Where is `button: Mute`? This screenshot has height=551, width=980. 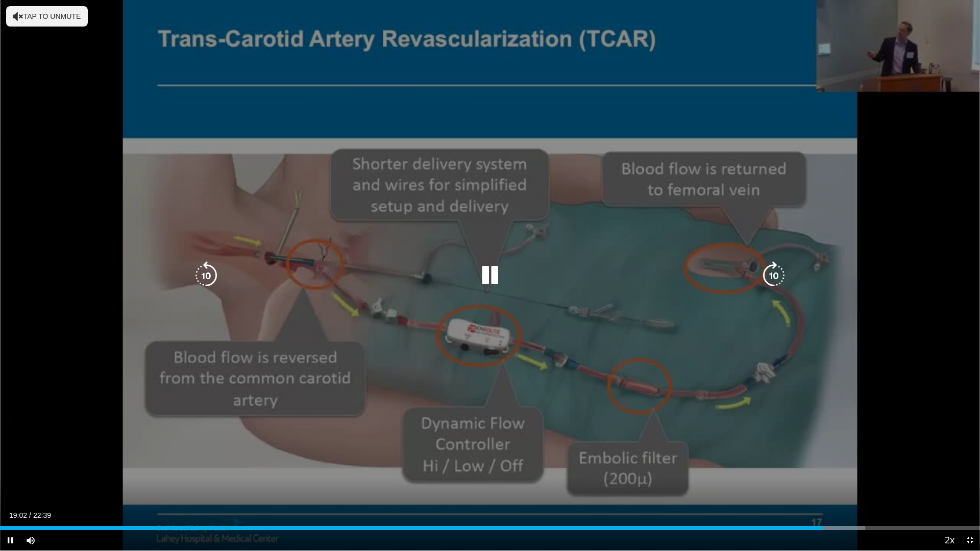 button: Mute is located at coordinates (30, 540).